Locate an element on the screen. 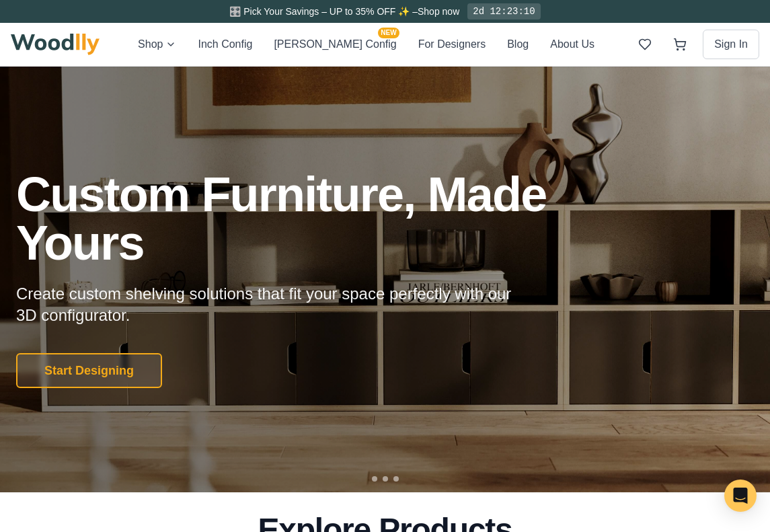 The width and height of the screenshot is (770, 532). h1: Custom Furniture, Made Yours is located at coordinates (317, 219).